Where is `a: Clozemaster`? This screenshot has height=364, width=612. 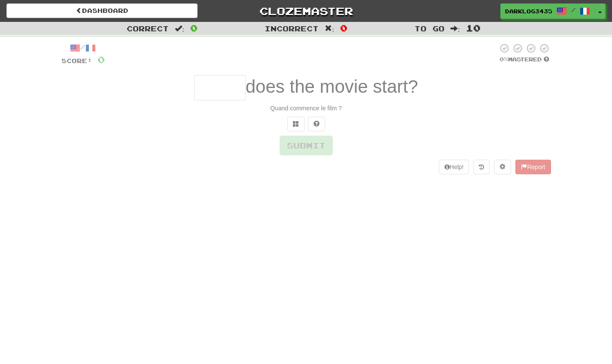
a: Clozemaster is located at coordinates (306, 10).